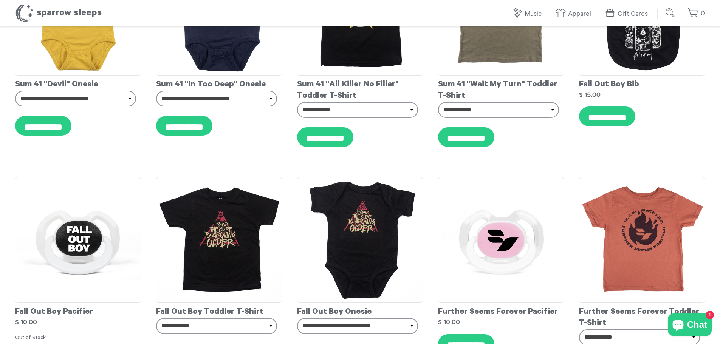  What do you see at coordinates (219, 240) in the screenshot?
I see `img: fob-tee_grande.png` at bounding box center [219, 240].